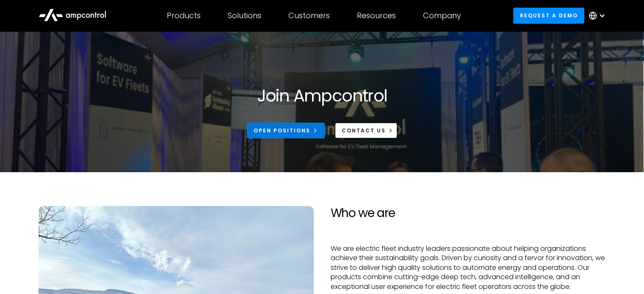 The height and width of the screenshot is (294, 644). What do you see at coordinates (548, 15) in the screenshot?
I see `a: Request a demo` at bounding box center [548, 15].